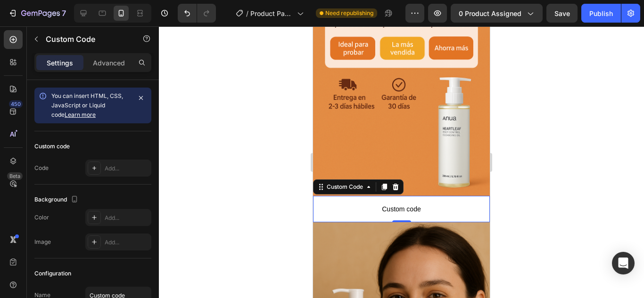 This screenshot has height=298, width=644. I want to click on p: Custom Code, so click(86, 39).